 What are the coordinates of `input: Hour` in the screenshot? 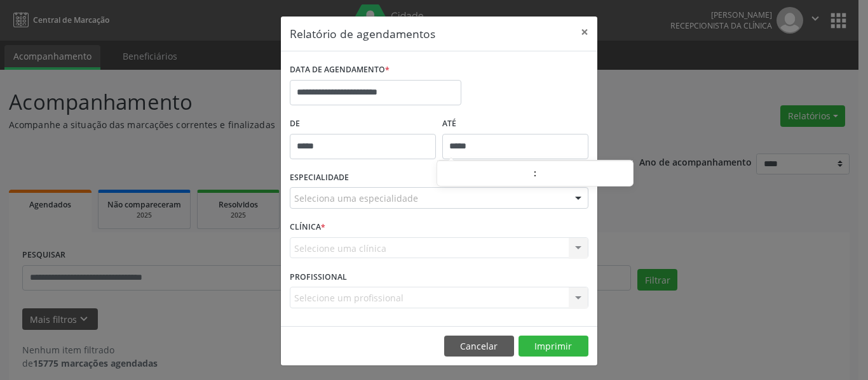 It's located at (485, 174).